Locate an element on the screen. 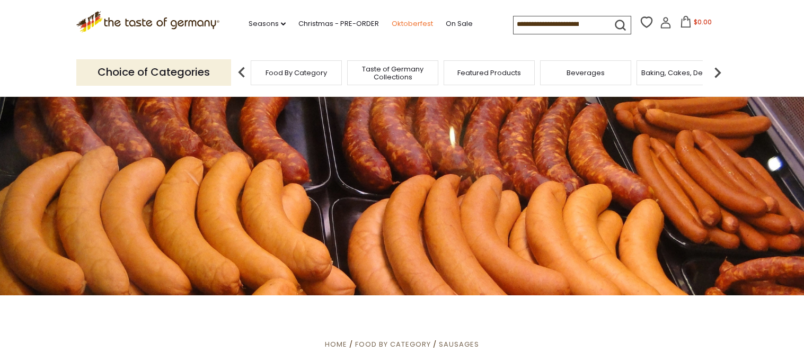 Image resolution: width=804 pixels, height=362 pixels. button: $0.00 is located at coordinates (696, 24).